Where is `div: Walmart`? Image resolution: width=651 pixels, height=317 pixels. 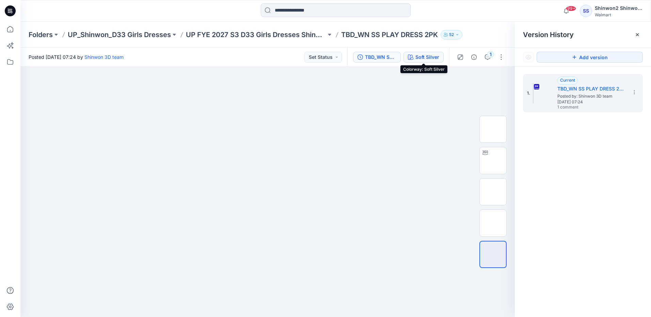
div: Walmart is located at coordinates (618, 15).